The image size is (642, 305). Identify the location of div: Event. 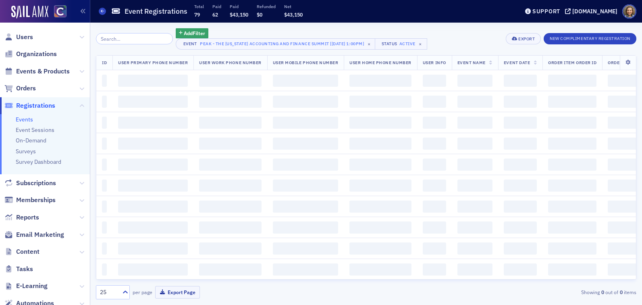
(190, 44).